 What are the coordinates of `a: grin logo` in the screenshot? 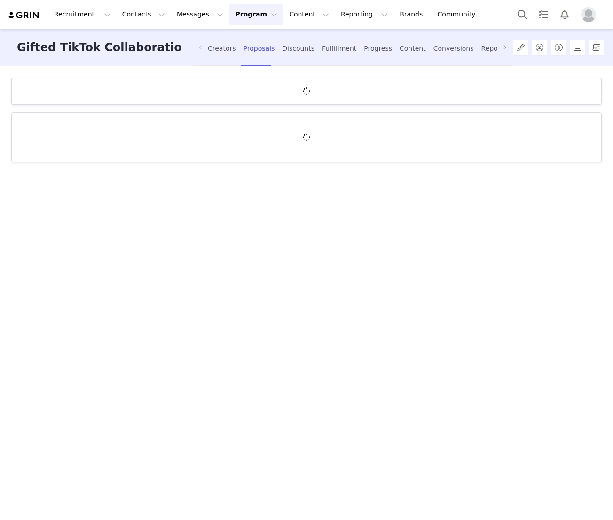 It's located at (24, 15).